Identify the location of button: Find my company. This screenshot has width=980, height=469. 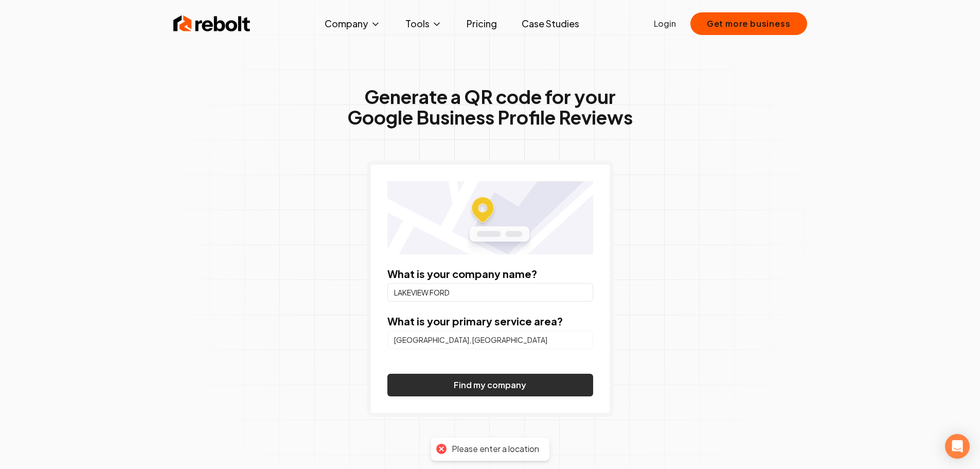
(490, 385).